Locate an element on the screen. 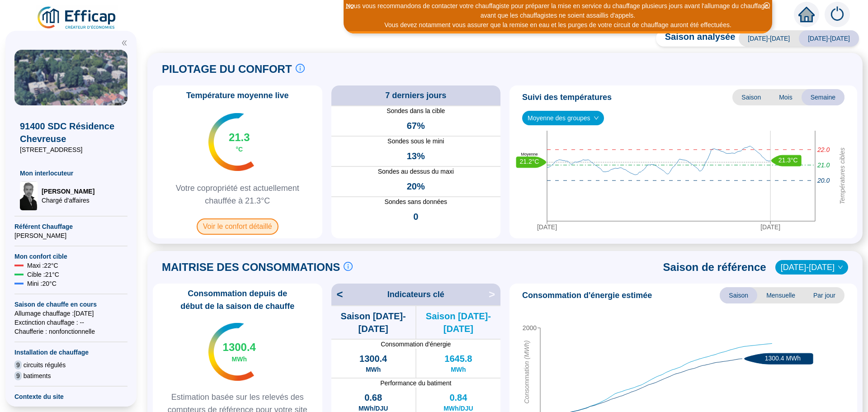  span: MAITRISE DES CONSOMMATIONS is located at coordinates (251, 267).